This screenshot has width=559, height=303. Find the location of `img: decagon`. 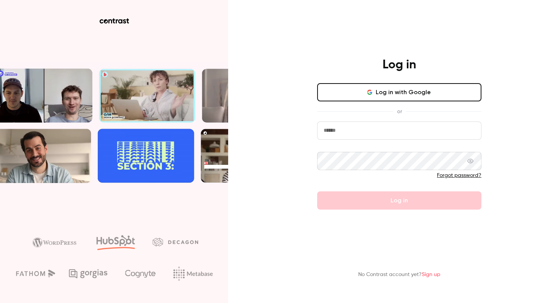

img: decagon is located at coordinates (175, 242).